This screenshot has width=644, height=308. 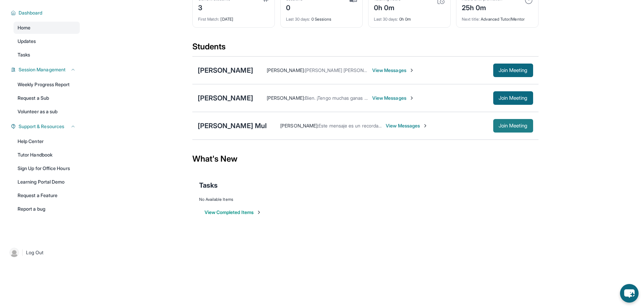 I want to click on span: First Match :, so click(x=209, y=19).